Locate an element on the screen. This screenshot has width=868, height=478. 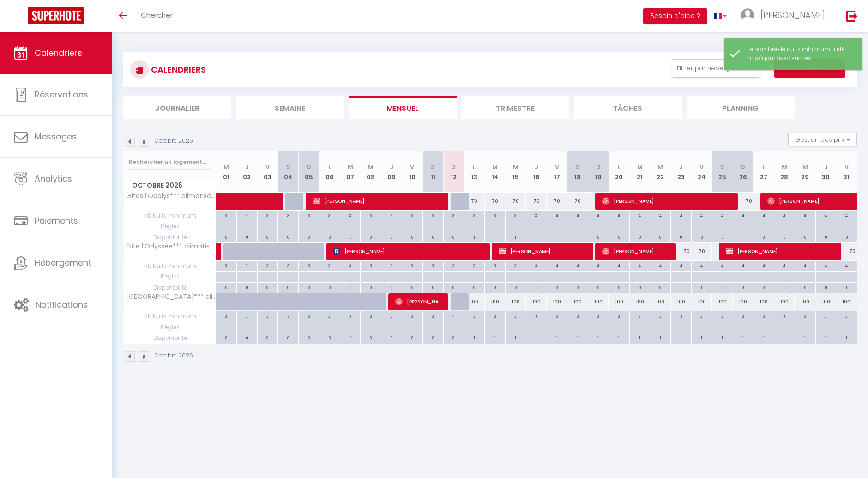
span: Disponibilité is located at coordinates (170, 338).